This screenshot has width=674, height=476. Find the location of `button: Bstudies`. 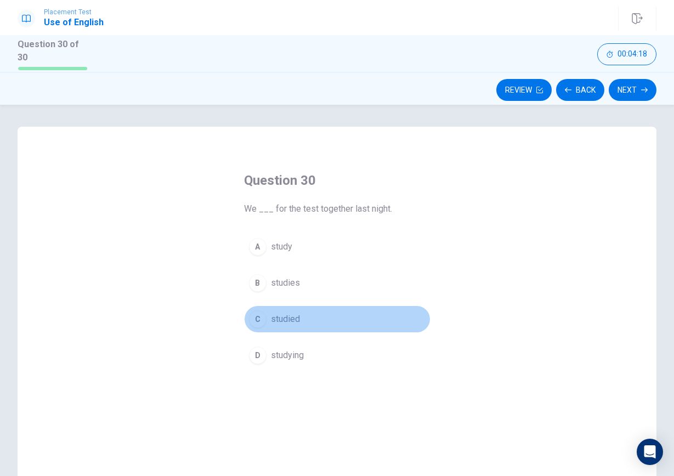

button: Bstudies is located at coordinates (337, 283).